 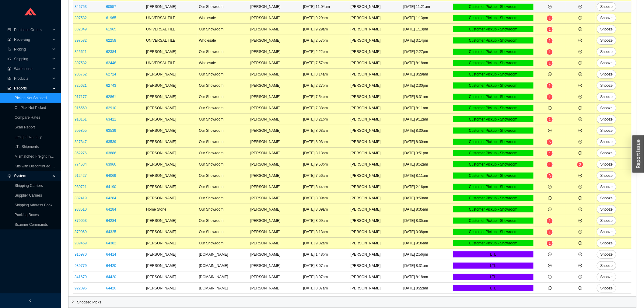 I want to click on a: 62743, so click(x=111, y=86).